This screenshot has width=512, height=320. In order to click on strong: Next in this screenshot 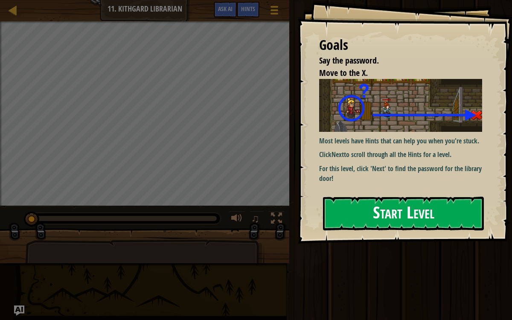, I will do `click(337, 154)`.